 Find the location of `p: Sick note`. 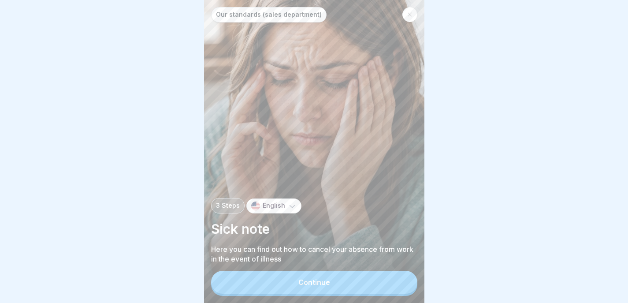

p: Sick note is located at coordinates (314, 229).